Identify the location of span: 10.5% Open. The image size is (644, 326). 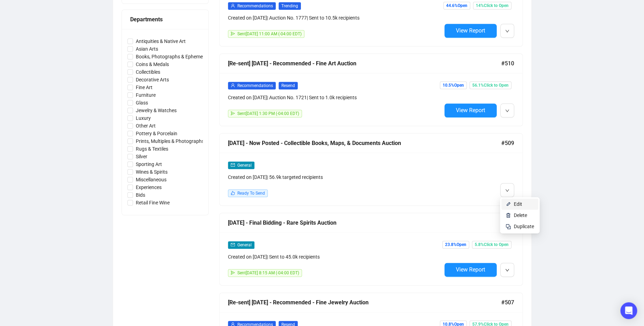
(453, 85).